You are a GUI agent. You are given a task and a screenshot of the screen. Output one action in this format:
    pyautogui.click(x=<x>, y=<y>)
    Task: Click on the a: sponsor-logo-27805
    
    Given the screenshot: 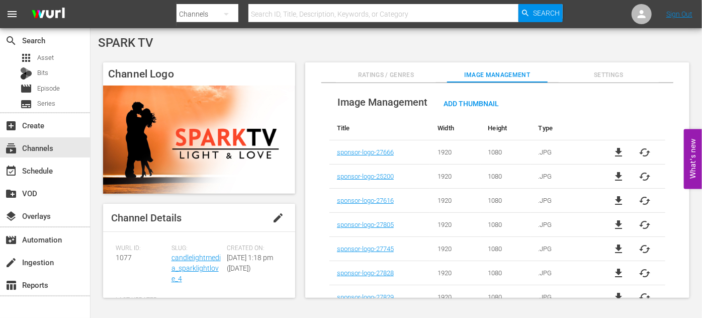 What is the action you would take?
    pyautogui.click(x=365, y=224)
    